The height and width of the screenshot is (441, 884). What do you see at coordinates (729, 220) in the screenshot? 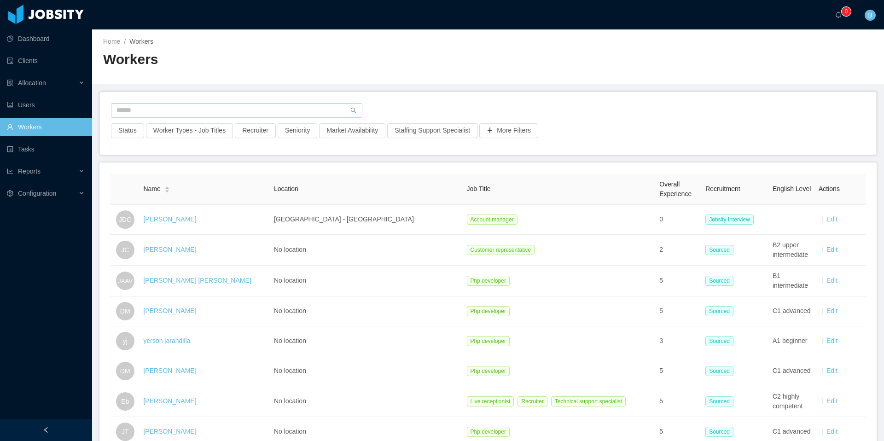
I see `span: Jobsity Interview` at bounding box center [729, 220].